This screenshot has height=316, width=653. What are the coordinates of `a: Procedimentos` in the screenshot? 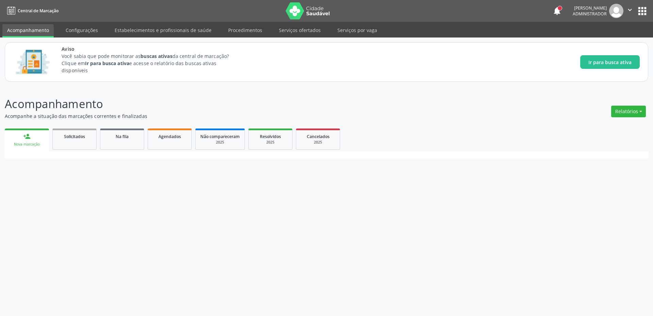 It's located at (245, 30).